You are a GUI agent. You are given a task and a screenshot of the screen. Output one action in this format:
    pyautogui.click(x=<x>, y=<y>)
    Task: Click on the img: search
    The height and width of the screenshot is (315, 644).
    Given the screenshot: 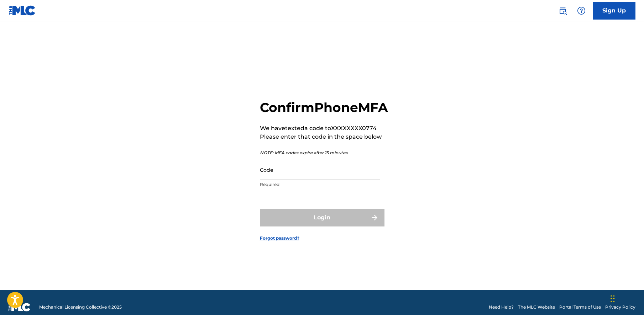 What is the action you would take?
    pyautogui.click(x=563, y=10)
    